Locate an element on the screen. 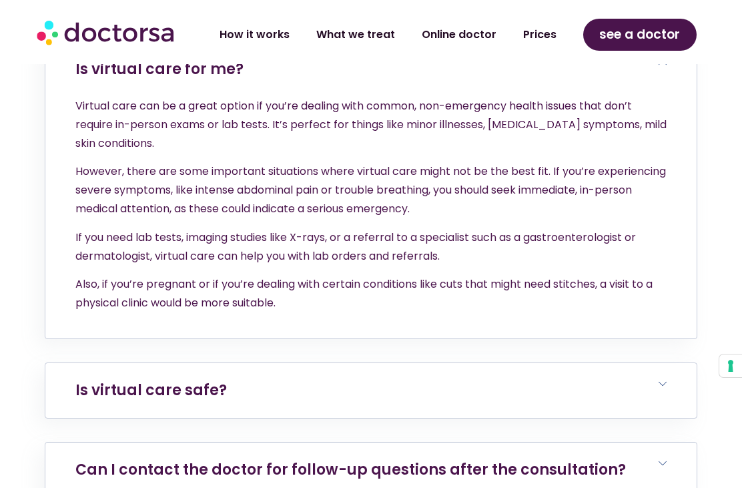 This screenshot has height=488, width=742. nav: Menu is located at coordinates (386, 35).